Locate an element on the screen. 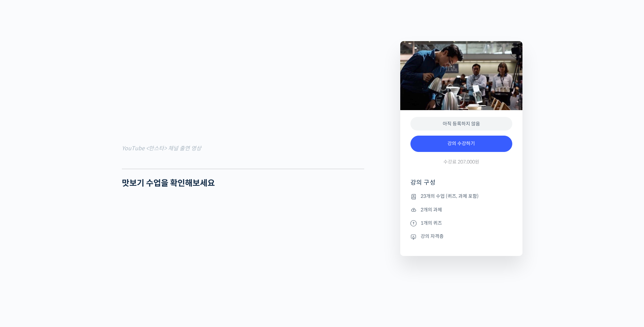 Image resolution: width=644 pixels, height=327 pixels. li: 23개의 수업 (퀴즈, 과제 포함) is located at coordinates (462, 196).